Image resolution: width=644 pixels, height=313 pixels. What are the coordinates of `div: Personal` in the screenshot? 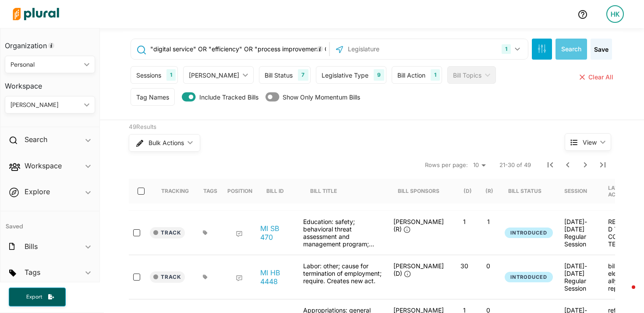 It's located at (45, 64).